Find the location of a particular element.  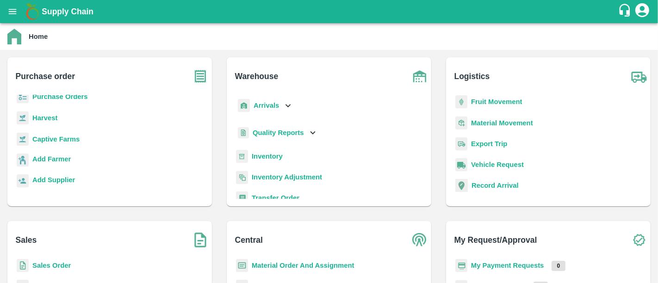

img: logo is located at coordinates (32, 12).